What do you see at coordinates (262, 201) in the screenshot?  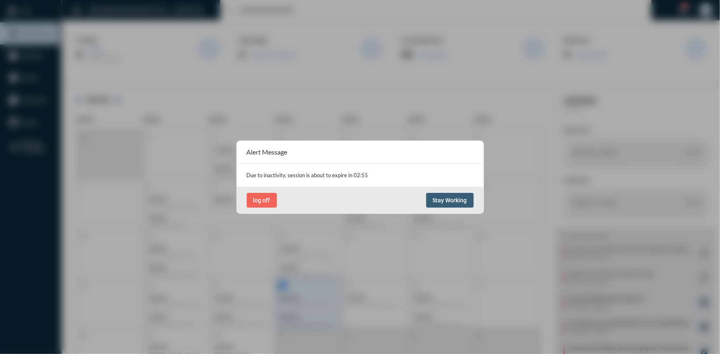 I see `span: log off` at bounding box center [262, 201].